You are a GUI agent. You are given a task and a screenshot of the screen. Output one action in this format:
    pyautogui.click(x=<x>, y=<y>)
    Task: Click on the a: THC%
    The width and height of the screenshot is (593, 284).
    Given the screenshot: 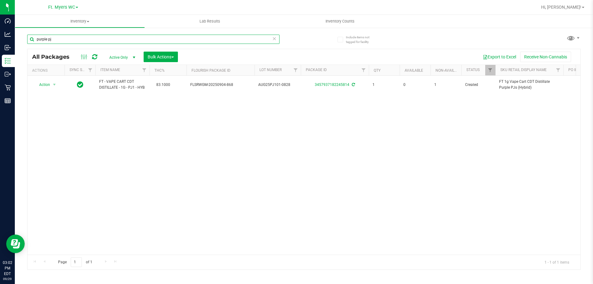 What is the action you would take?
    pyautogui.click(x=159, y=70)
    